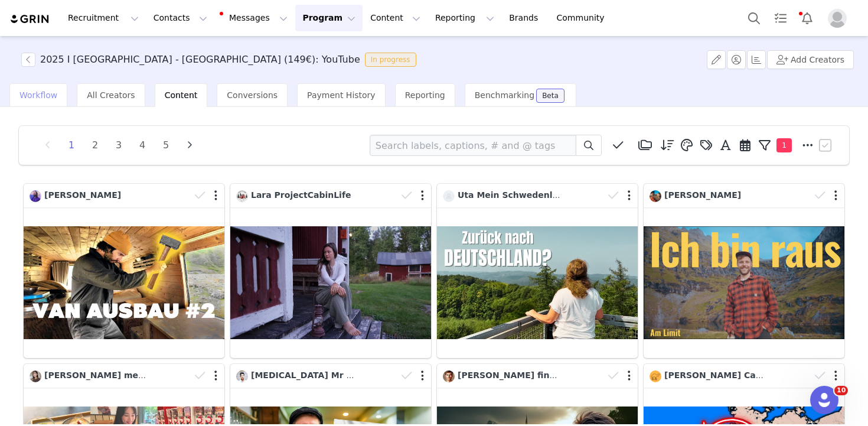 This screenshot has height=426, width=868. What do you see at coordinates (517, 195) in the screenshot?
I see `span: Uta Mein Schwedenleben` at bounding box center [517, 195].